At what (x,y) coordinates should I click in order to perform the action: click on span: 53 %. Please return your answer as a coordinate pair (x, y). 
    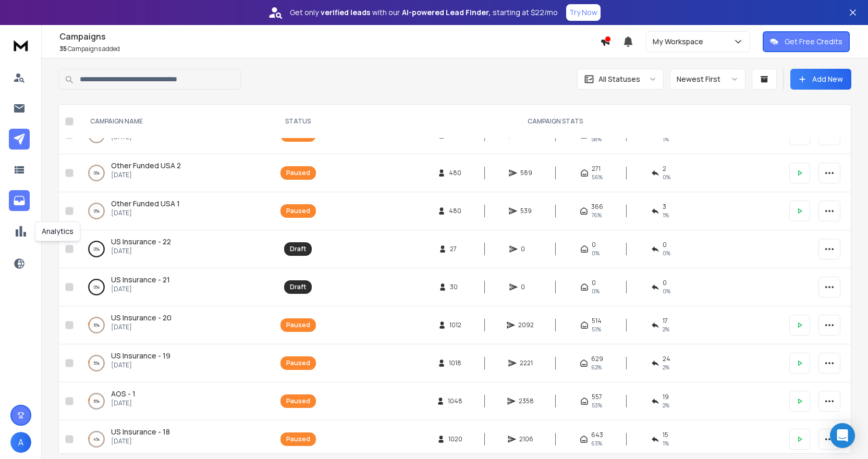
    Looking at the image, I should click on (596, 406).